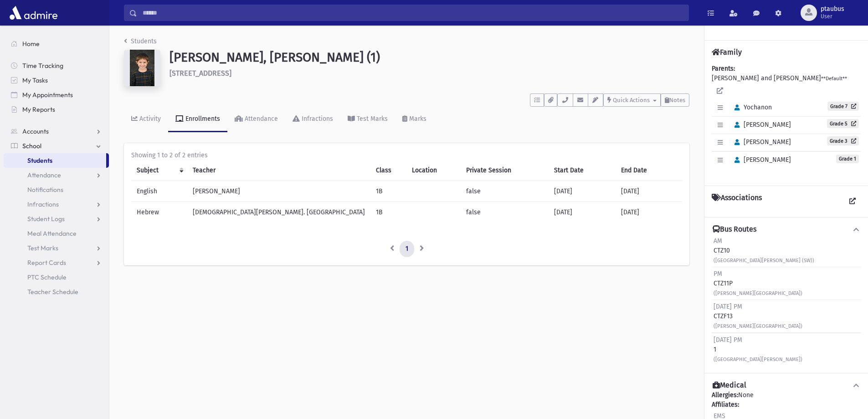 This screenshot has height=419, width=868. I want to click on a: Home, so click(56, 44).